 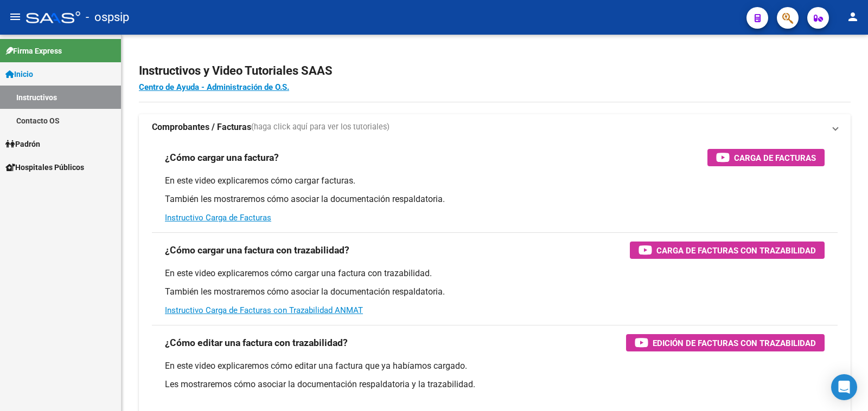 I want to click on span: Hospitales Públicos, so click(x=45, y=167).